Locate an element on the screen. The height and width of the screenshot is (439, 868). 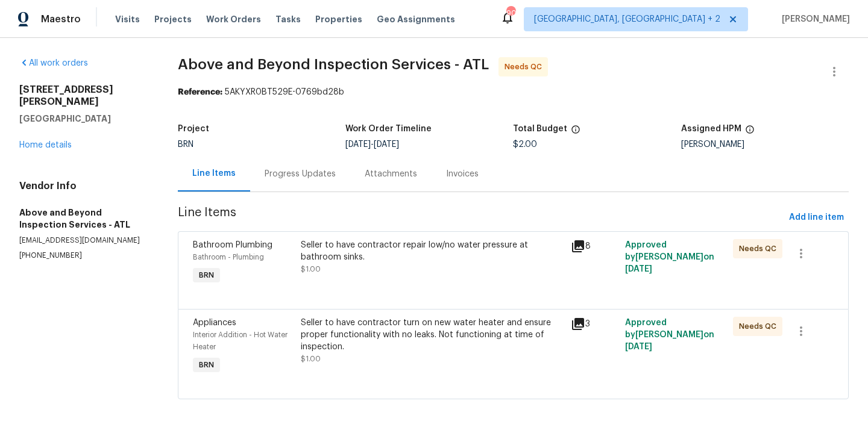
button: Add line item is located at coordinates (816, 217).